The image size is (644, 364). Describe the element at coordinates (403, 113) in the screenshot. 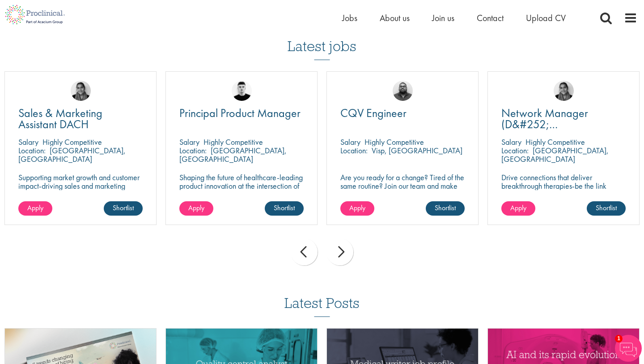

I see `a: CQV Engineer` at that location.